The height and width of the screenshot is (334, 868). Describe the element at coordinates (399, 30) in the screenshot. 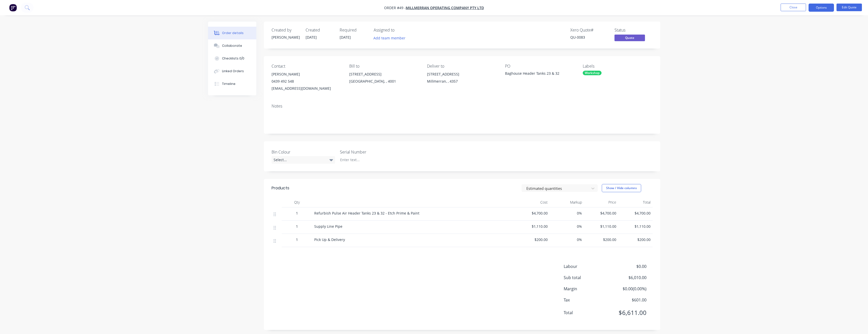

I see `div: Assigned to` at that location.